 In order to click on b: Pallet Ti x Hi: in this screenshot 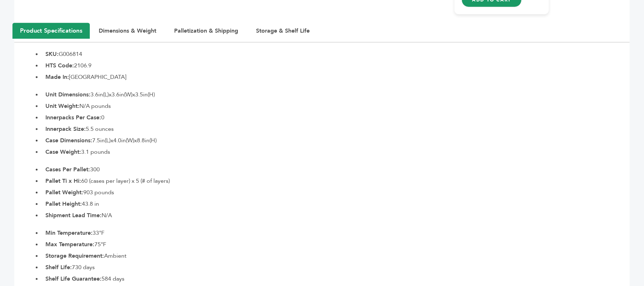, I will do `click(63, 181)`.